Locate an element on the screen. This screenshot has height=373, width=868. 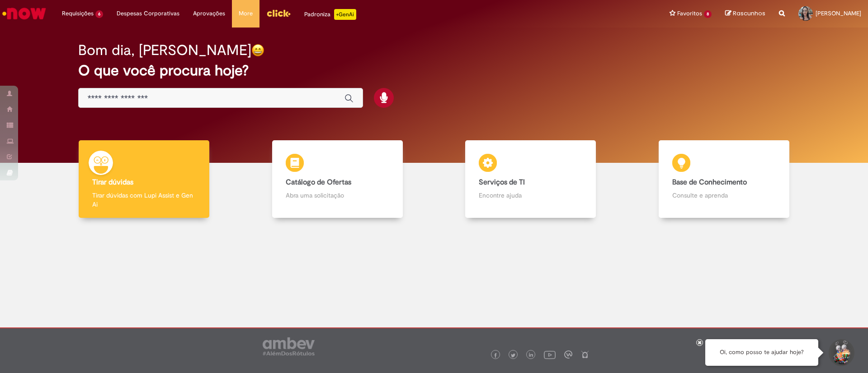
span: 6 is located at coordinates (99, 14).